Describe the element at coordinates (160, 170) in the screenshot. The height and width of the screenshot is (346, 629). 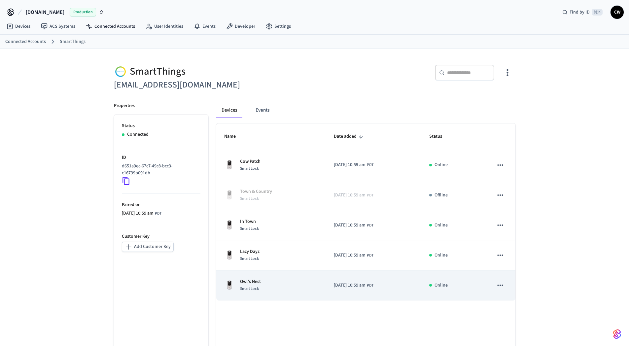
I see `p: d651a9ec-67c7-49c8-bcc3-c16739b091db` at that location.